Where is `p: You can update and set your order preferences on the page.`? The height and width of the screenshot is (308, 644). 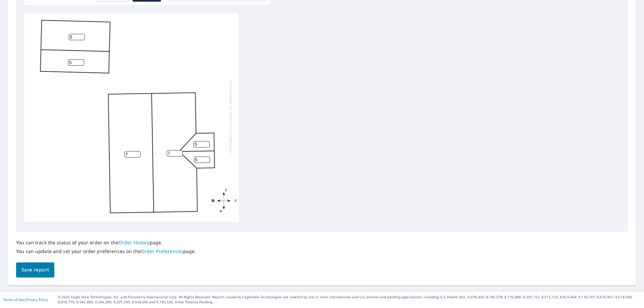 p: You can update and set your order preferences on the page. is located at coordinates (106, 252).